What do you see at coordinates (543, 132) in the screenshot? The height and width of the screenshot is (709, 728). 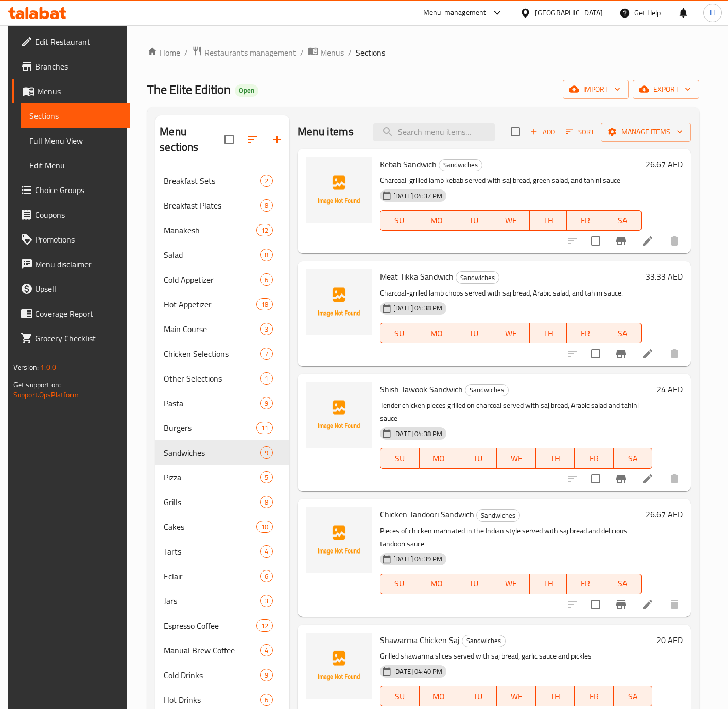 I see `button: Add` at bounding box center [543, 132].